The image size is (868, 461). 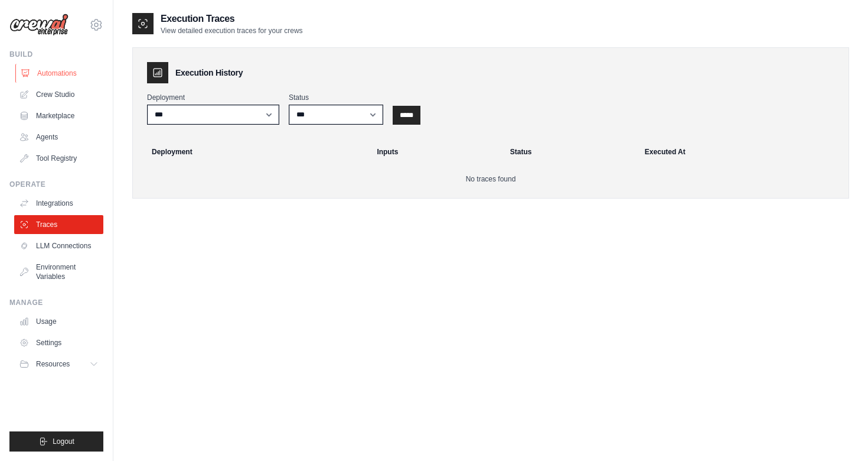 What do you see at coordinates (741, 152) in the screenshot?
I see `th: Executed At` at bounding box center [741, 152].